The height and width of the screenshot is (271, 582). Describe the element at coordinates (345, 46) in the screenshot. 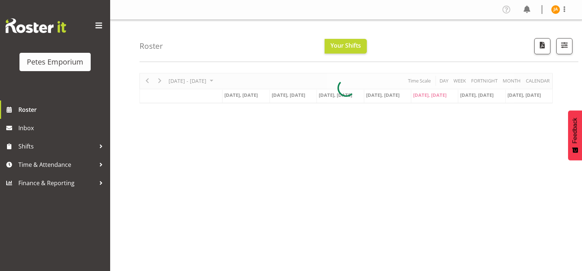

I see `button: Your Shifts` at that location.